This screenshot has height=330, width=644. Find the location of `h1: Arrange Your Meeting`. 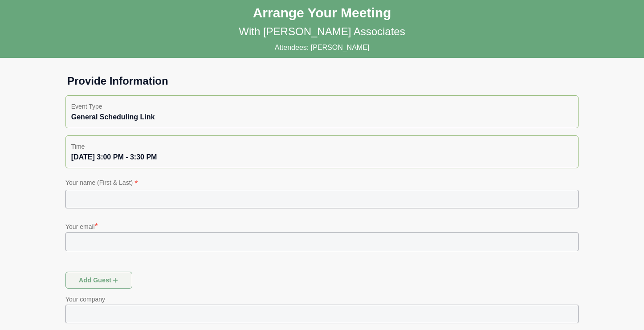

h1: Arrange Your Meeting is located at coordinates (322, 13).